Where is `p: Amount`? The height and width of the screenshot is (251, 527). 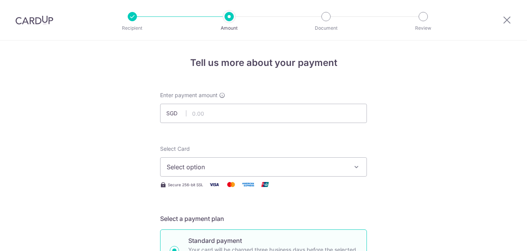 p: Amount is located at coordinates (229, 28).